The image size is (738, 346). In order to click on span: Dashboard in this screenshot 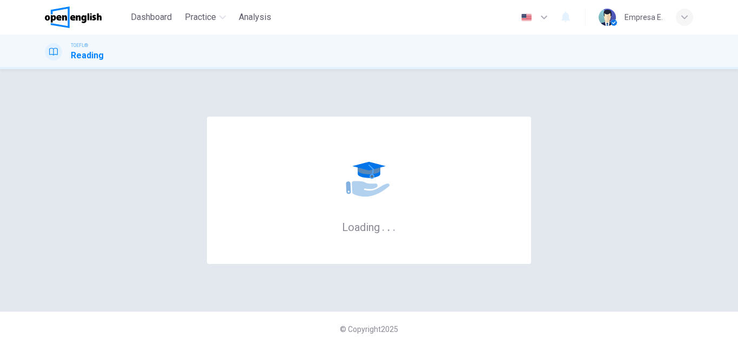, I will do `click(151, 17)`.